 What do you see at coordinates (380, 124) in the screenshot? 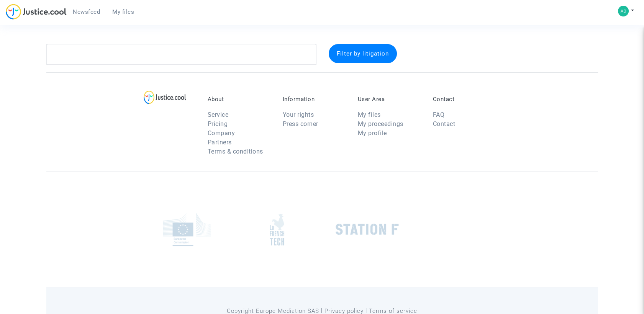
I see `a: My proceedings` at bounding box center [380, 124].